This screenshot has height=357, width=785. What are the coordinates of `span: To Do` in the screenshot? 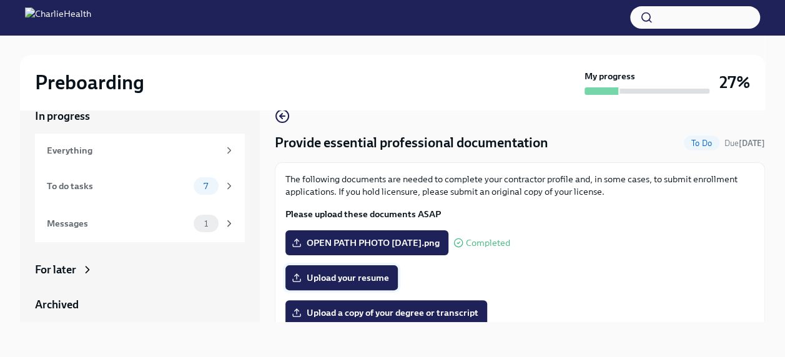 It's located at (701, 143).